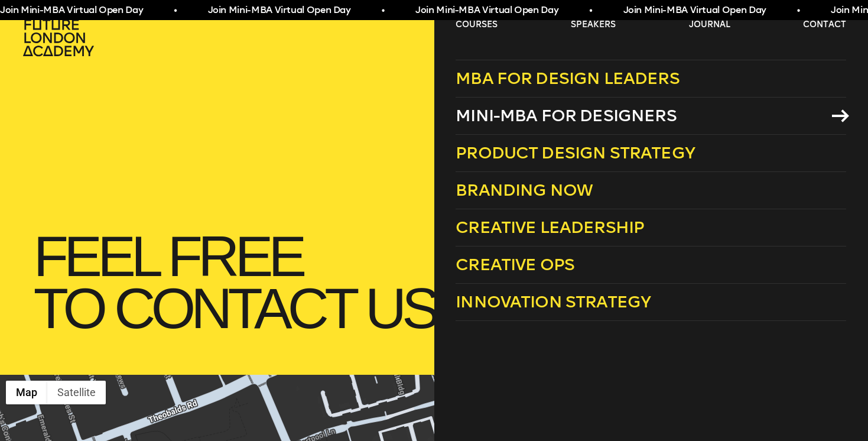 This screenshot has height=441, width=868. What do you see at coordinates (550, 227) in the screenshot?
I see `span: Creative Leadership` at bounding box center [550, 227].